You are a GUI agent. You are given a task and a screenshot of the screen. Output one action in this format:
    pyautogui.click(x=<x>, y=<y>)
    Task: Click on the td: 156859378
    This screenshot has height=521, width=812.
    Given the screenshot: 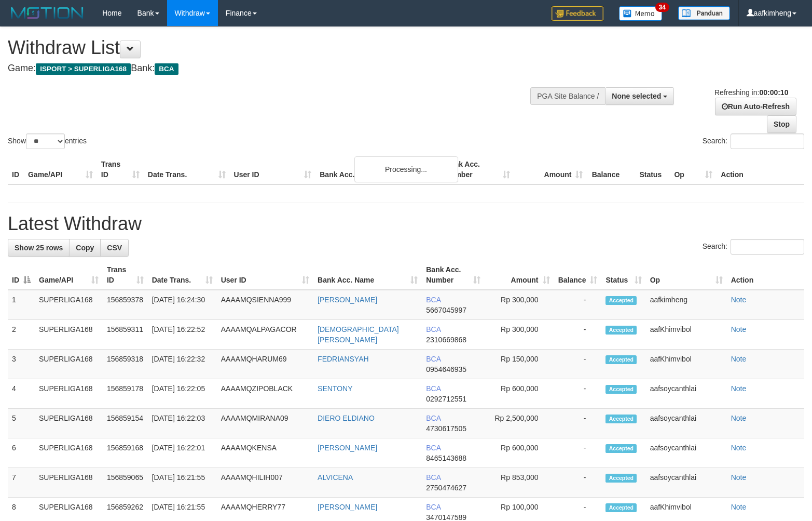 What is the action you would take?
    pyautogui.click(x=125, y=304)
    